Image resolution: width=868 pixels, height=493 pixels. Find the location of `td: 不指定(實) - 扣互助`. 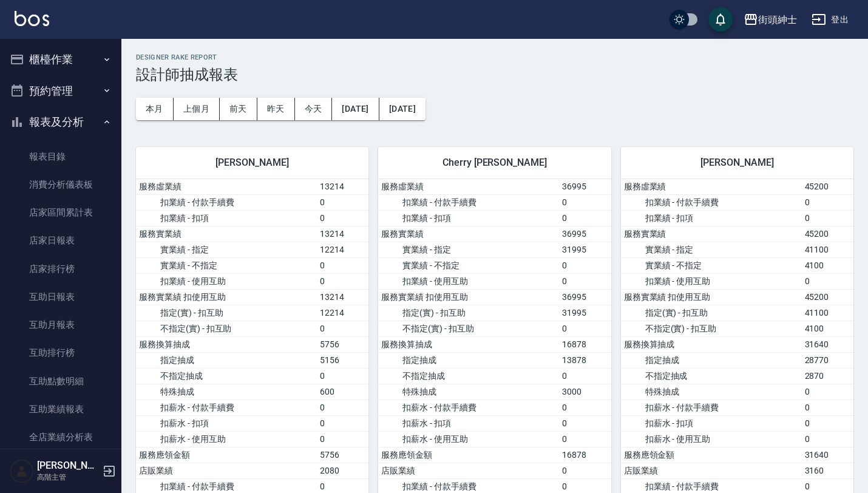

td: 不指定(實) - 扣互助 is located at coordinates (468, 328).